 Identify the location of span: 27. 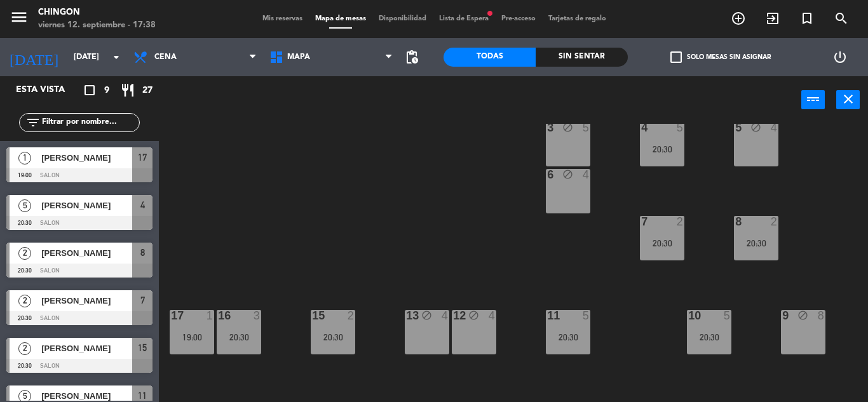
(147, 90).